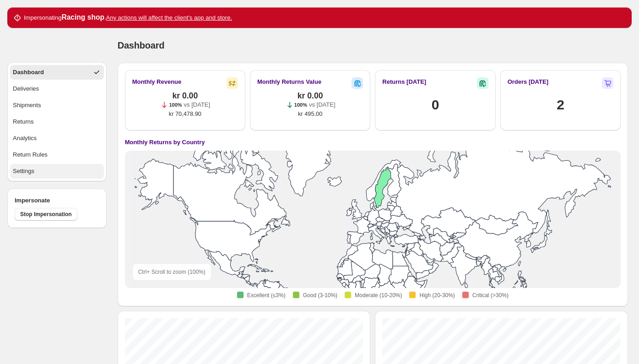  What do you see at coordinates (169, 17) in the screenshot?
I see `u: Any actions will affect the client's app and store.` at bounding box center [169, 17].